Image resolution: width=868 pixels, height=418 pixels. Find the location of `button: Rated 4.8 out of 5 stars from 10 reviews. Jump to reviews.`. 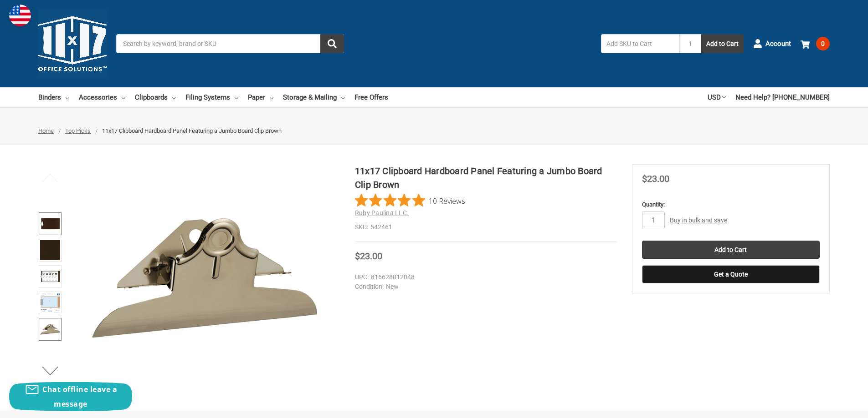

button: Rated 4.8 out of 5 stars from 10 reviews. Jump to reviews. is located at coordinates (410, 201).